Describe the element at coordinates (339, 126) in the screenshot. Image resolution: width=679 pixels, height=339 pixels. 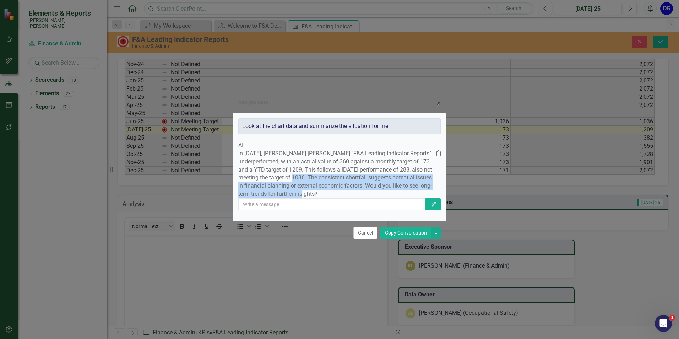
I see `div: Look at the chart data and summarize the situation for me.` at that location.